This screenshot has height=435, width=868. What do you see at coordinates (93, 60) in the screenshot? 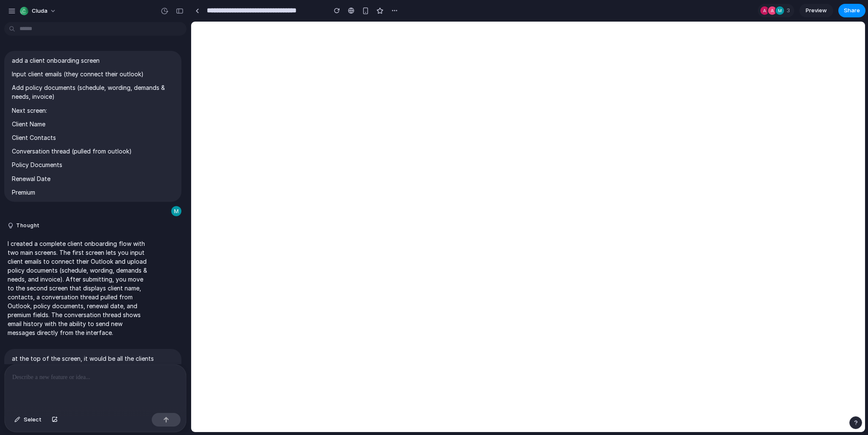
I see `p: add a client onboarding screen` at bounding box center [93, 60].